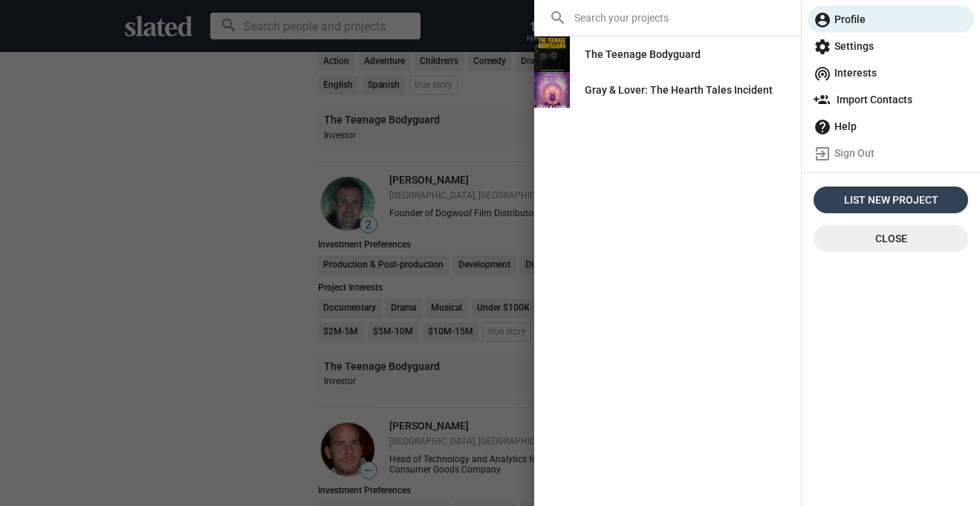 Image resolution: width=980 pixels, height=506 pixels. I want to click on mat-icon: help, so click(823, 127).